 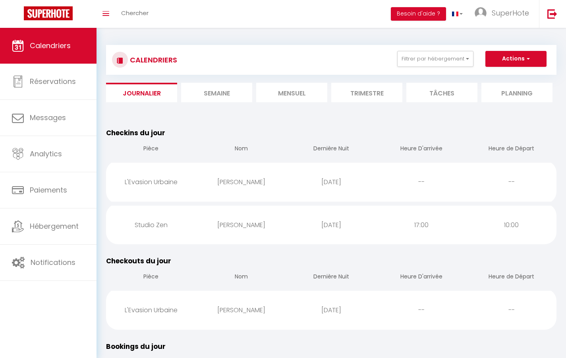 I want to click on li: Tâches, so click(x=442, y=92).